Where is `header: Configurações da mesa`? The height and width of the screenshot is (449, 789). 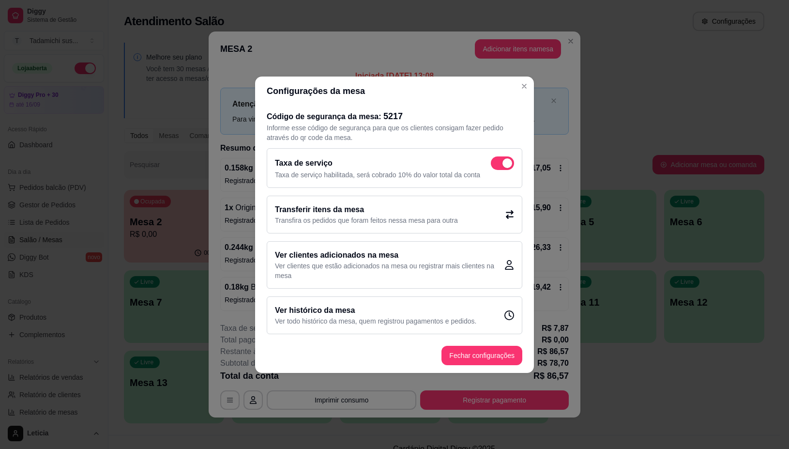 header: Configurações da mesa is located at coordinates (395, 91).